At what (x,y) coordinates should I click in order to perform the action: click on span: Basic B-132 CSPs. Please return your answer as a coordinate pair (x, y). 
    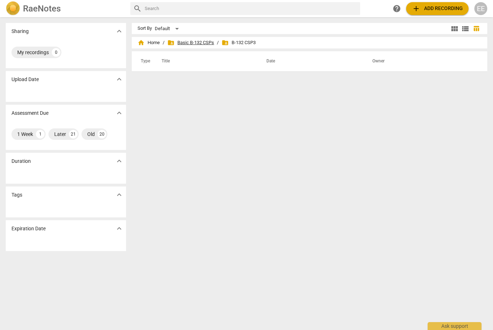
    Looking at the image, I should click on (191, 43).